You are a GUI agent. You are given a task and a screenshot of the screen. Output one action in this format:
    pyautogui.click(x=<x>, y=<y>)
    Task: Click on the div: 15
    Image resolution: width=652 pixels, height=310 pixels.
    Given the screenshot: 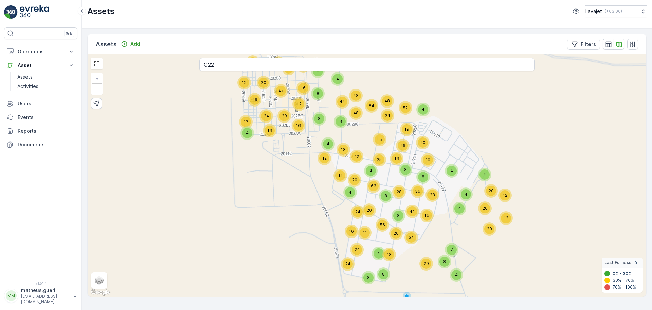 What is the action you would take?
    pyautogui.click(x=380, y=139)
    